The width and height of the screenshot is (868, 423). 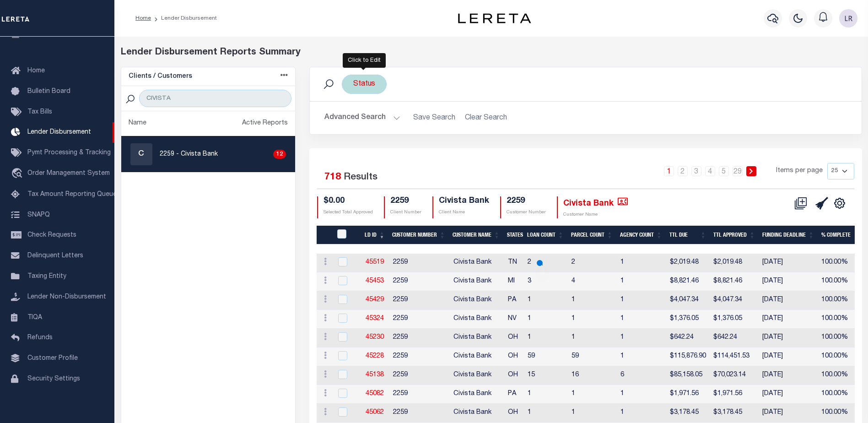 I want to click on td: PA, so click(x=514, y=300).